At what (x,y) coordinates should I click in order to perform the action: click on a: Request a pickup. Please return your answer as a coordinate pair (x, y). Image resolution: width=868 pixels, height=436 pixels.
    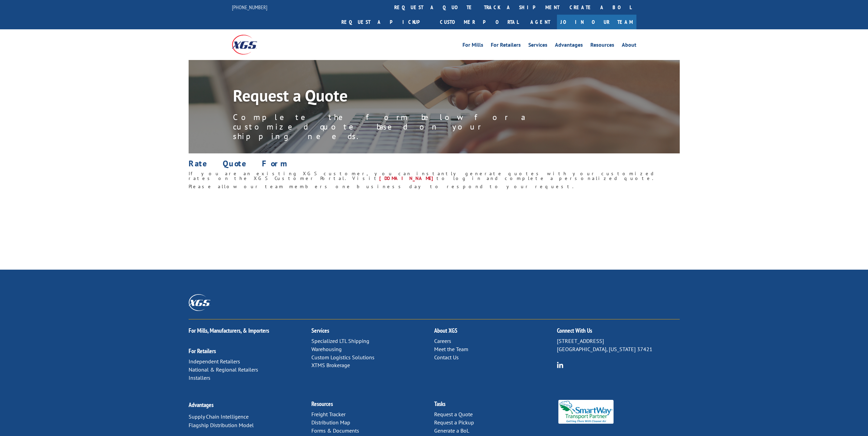
    Looking at the image, I should click on (386, 22).